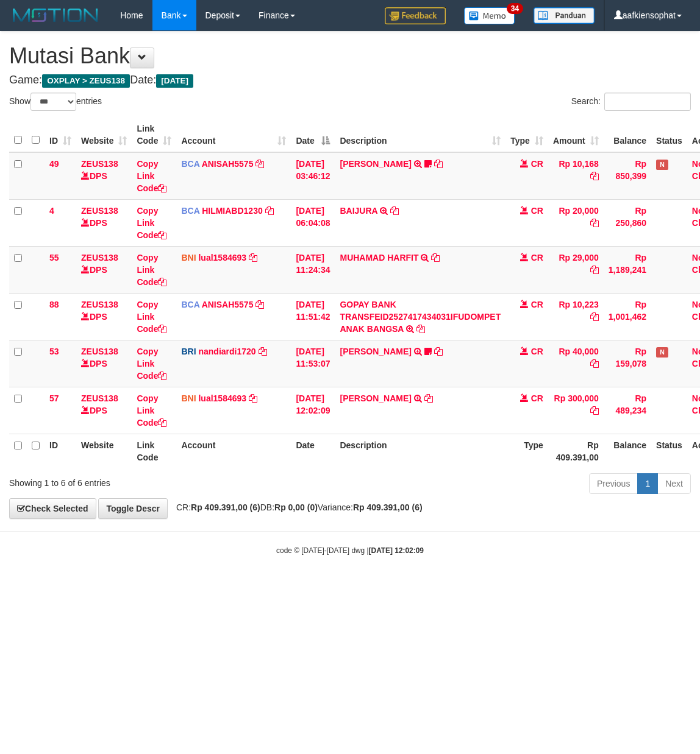  Describe the element at coordinates (576, 363) in the screenshot. I see `td: Rp 40,000` at that location.